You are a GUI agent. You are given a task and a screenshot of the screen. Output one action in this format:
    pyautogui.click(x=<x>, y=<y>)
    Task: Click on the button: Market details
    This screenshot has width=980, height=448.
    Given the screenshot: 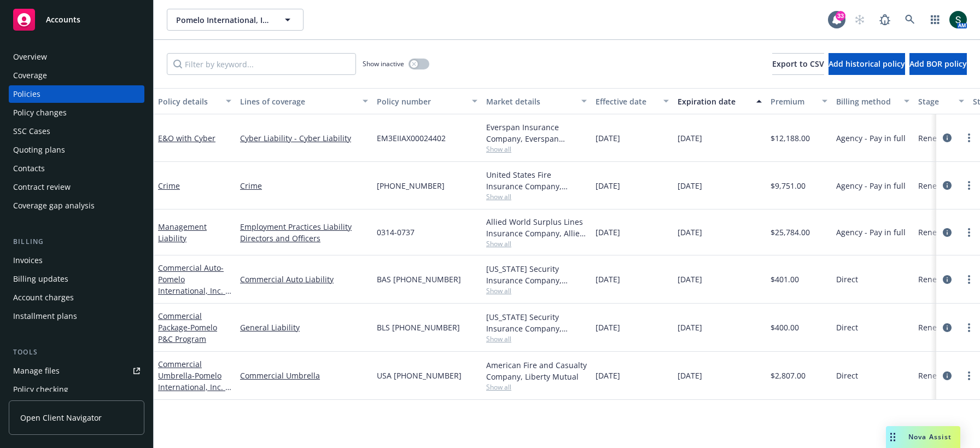 What is the action you would take?
    pyautogui.click(x=536, y=101)
    